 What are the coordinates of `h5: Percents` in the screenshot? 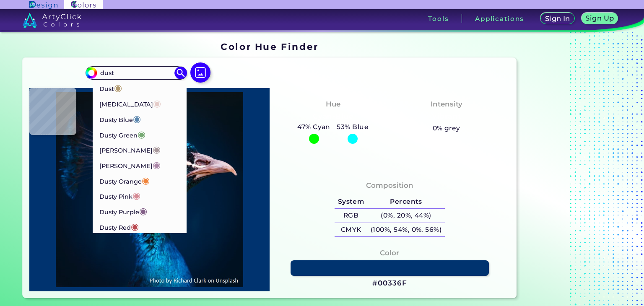 It's located at (406, 201).